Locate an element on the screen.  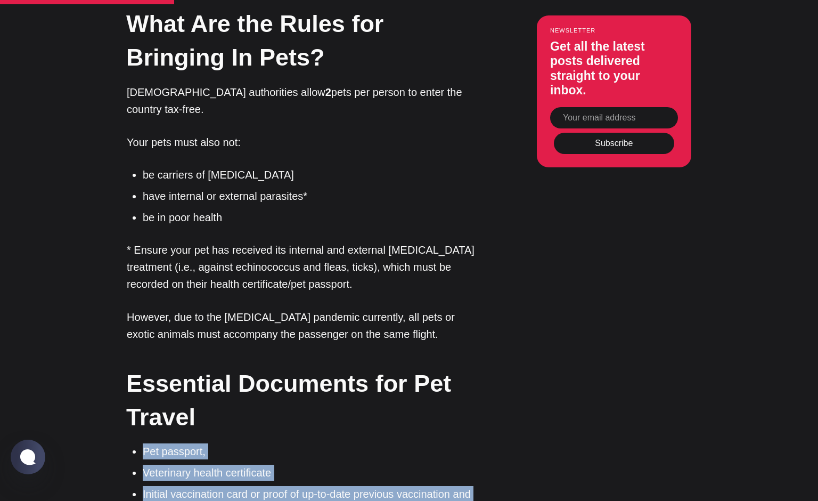
h2: Essential Documents for Pet Travel is located at coordinates (305, 400).